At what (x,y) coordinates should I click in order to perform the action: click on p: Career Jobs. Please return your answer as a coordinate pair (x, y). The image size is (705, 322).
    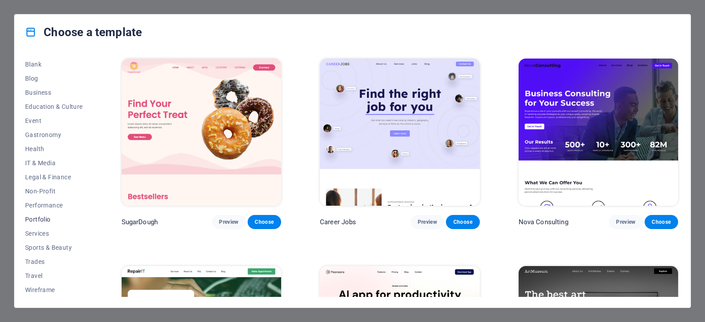
    Looking at the image, I should click on (338, 222).